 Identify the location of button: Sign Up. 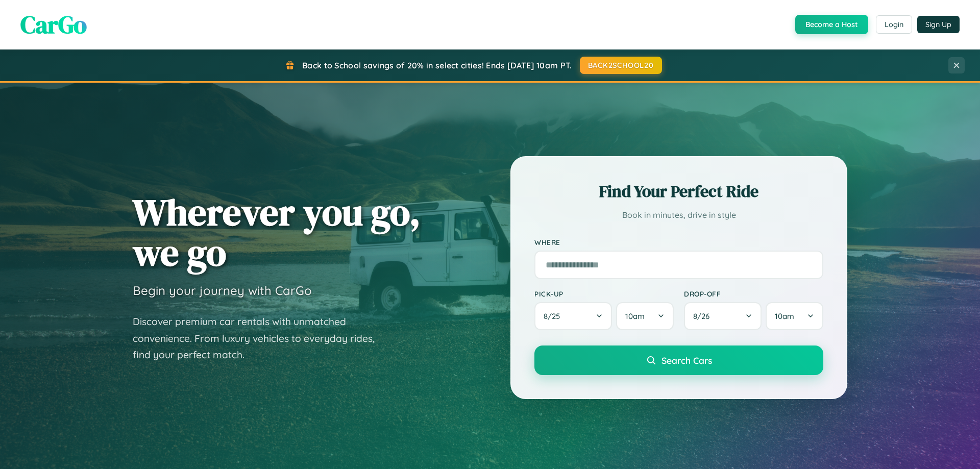
(939, 25).